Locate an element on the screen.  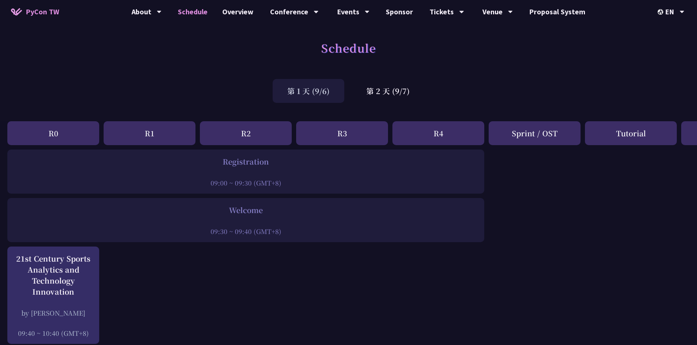
div: Tutorial is located at coordinates (631, 133).